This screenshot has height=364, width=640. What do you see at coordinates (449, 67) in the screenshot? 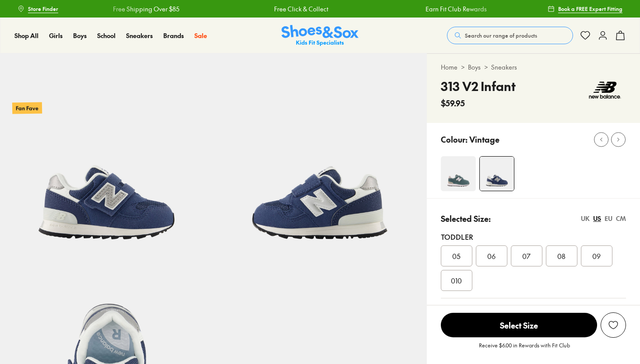
I see `a: Home` at bounding box center [449, 67].